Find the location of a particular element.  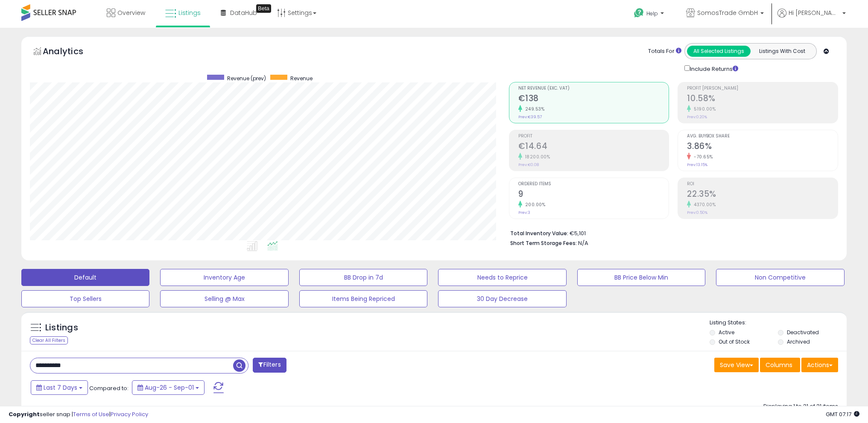

button: Save View is located at coordinates (736, 365).